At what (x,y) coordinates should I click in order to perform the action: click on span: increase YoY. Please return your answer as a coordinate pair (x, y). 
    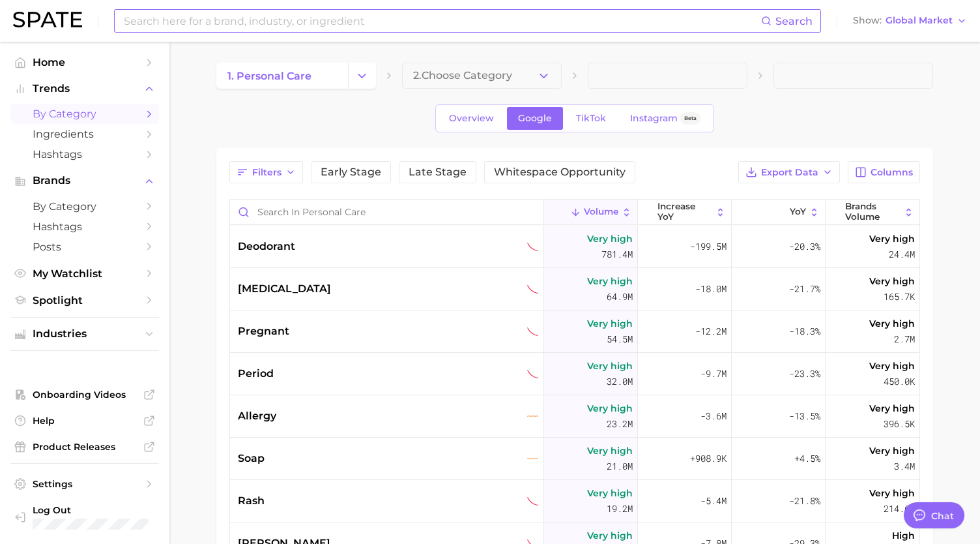
    Looking at the image, I should click on (685, 211).